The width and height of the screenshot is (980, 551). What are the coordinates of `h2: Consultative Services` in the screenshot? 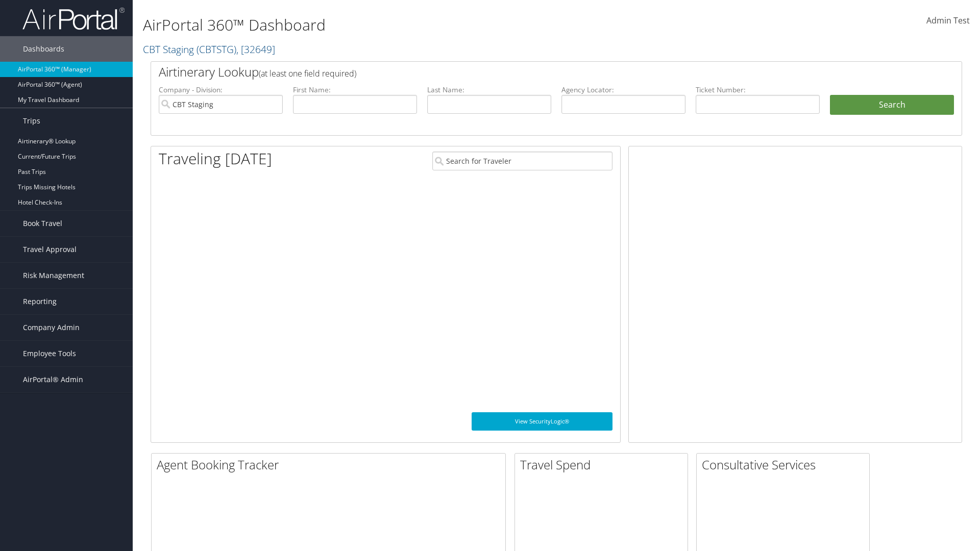 It's located at (785, 465).